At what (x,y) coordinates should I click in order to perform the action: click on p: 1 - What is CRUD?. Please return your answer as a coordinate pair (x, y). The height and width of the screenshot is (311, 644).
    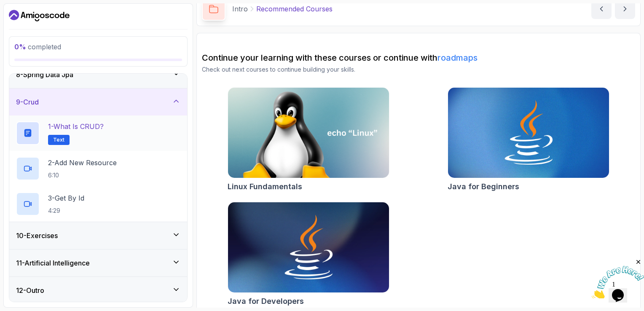
    Looking at the image, I should click on (76, 127).